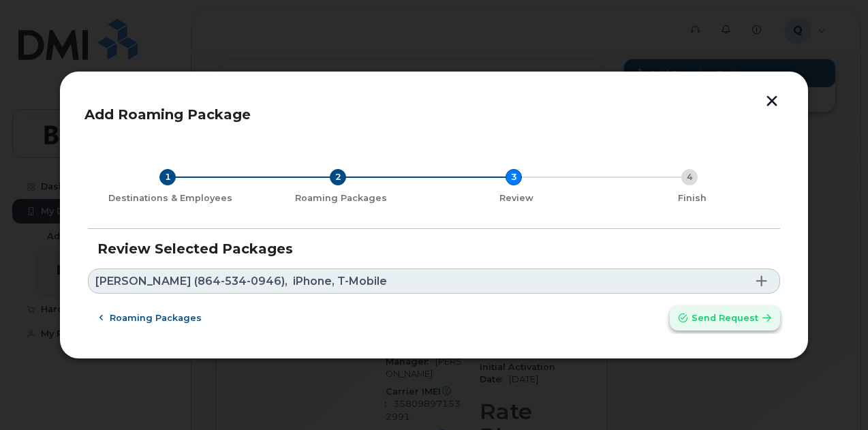 The image size is (868, 430). What do you see at coordinates (155, 318) in the screenshot?
I see `span: Roaming packages` at bounding box center [155, 318].